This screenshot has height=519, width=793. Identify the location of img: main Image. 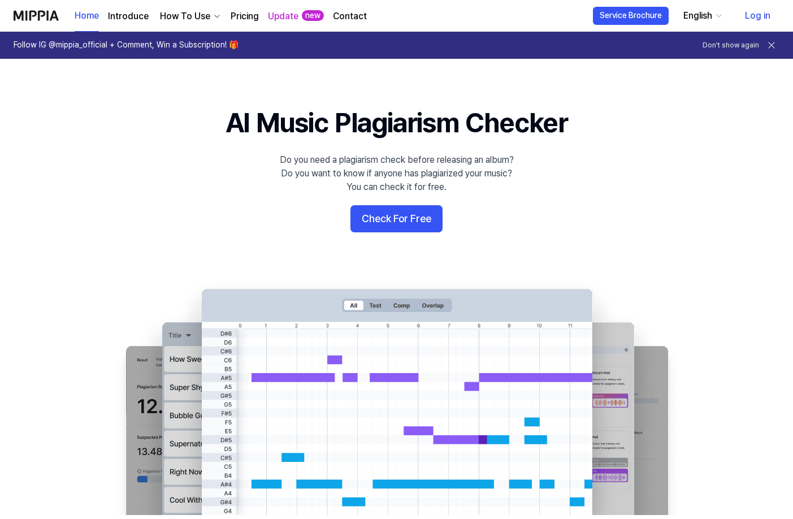
(397, 396).